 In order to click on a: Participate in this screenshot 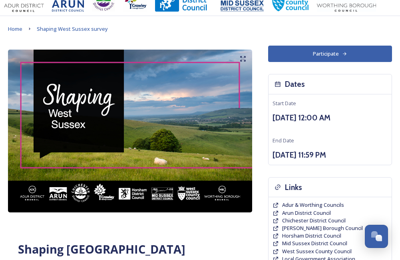, I will do `click(330, 54)`.